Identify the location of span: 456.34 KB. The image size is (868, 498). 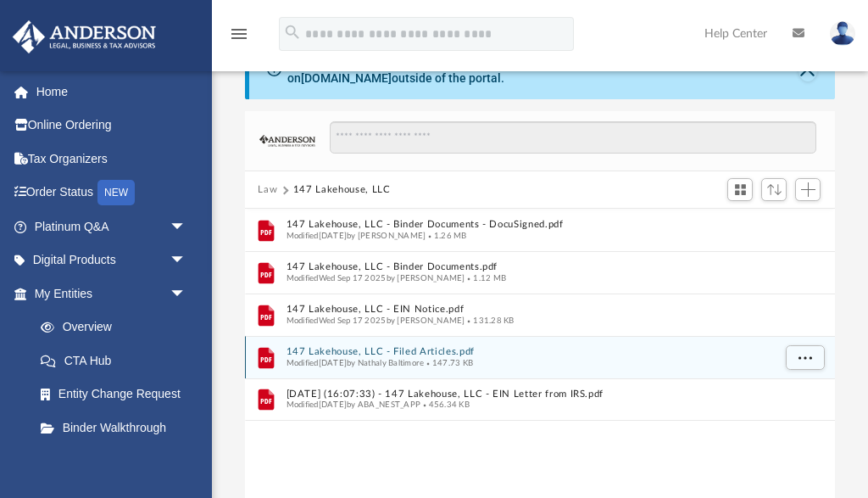
(445, 404).